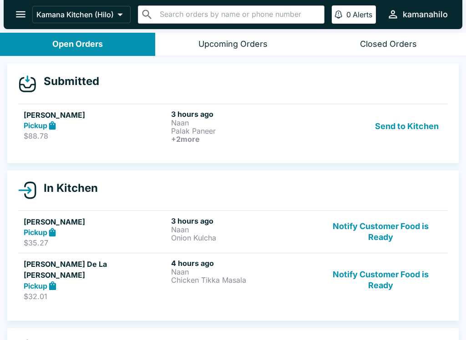 The width and height of the screenshot is (466, 340). What do you see at coordinates (95, 136) in the screenshot?
I see `p: $88.78` at bounding box center [95, 136].